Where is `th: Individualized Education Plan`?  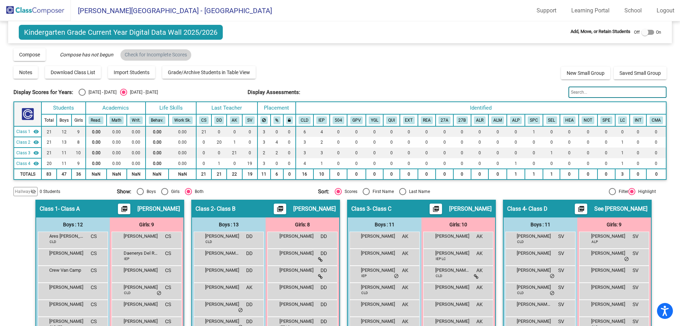 th: Individualized Education Plan is located at coordinates (322, 120).